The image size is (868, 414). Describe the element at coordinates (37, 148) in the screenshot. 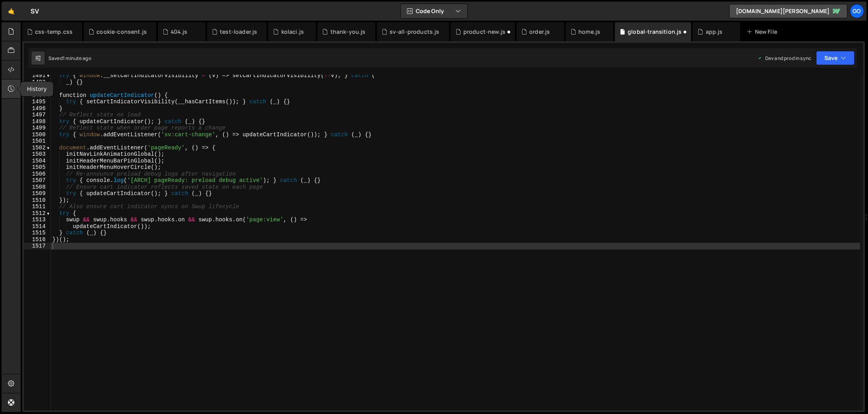

I see `div: 1502` at that location.